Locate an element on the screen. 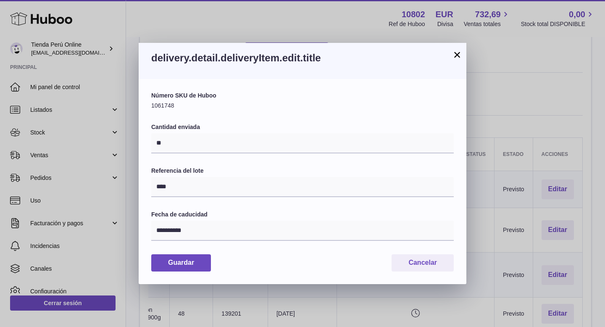  label: Número SKU de Huboo is located at coordinates (303, 95).